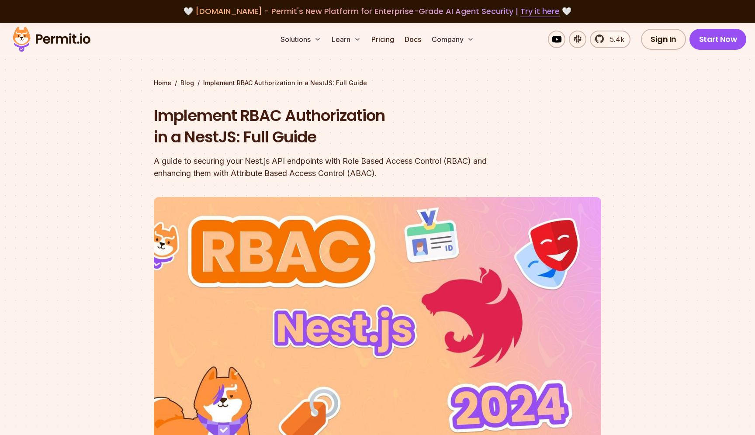 Image resolution: width=755 pixels, height=435 pixels. Describe the element at coordinates (301, 39) in the screenshot. I see `button: Solutions` at that location.